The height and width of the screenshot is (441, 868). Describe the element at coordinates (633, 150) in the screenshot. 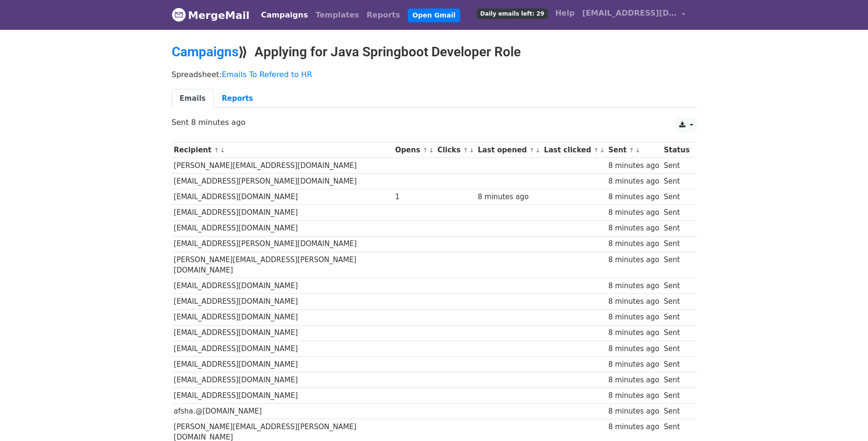

I see `th: Sent` at that location.